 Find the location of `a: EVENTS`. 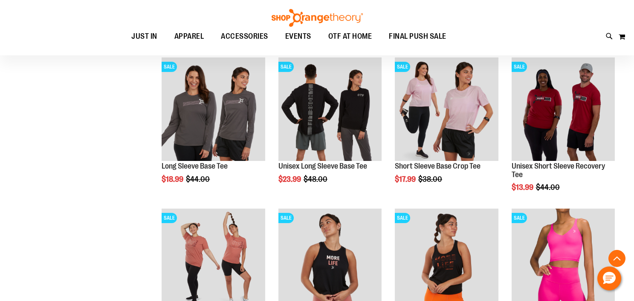

a: EVENTS is located at coordinates (298, 37).